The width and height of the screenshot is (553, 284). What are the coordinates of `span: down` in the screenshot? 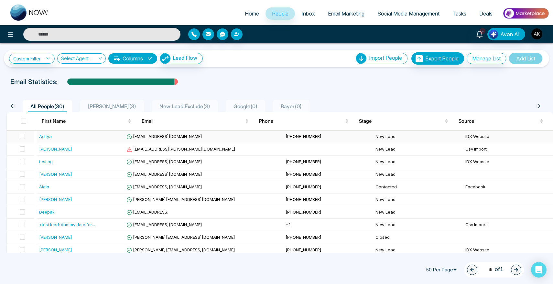 It's located at (150, 59).